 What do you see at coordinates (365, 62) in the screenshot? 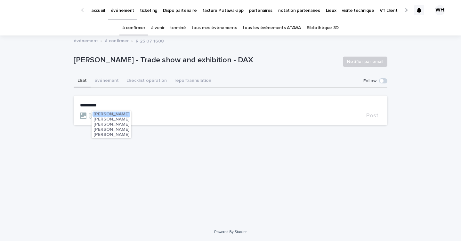
I see `span: Notifier par email` at bounding box center [365, 62].